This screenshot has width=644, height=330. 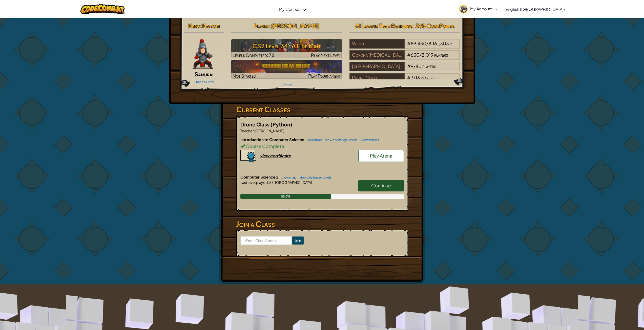 I want to click on span: 8,161,303, so click(x=439, y=43).